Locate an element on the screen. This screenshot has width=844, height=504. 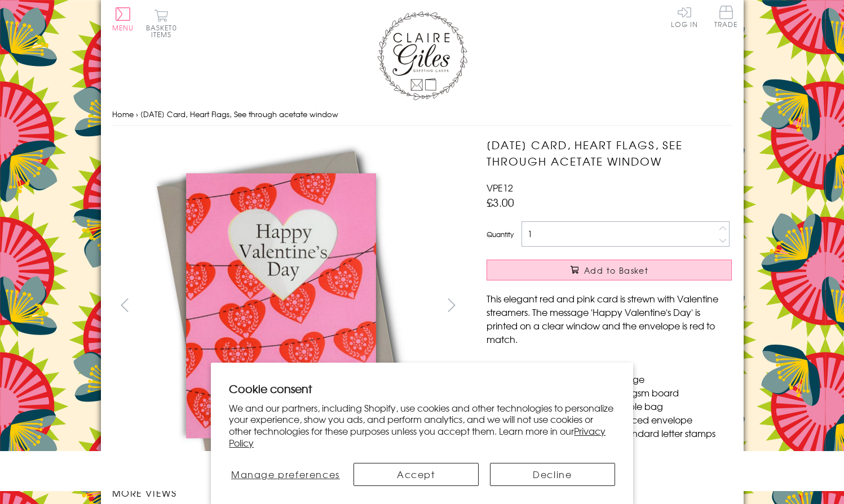
button: Add to Basket is located at coordinates (609, 270).